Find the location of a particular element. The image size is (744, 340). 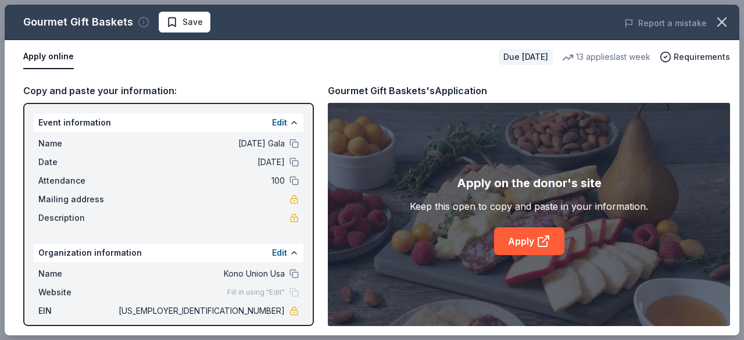

a: Apply is located at coordinates (529, 241).